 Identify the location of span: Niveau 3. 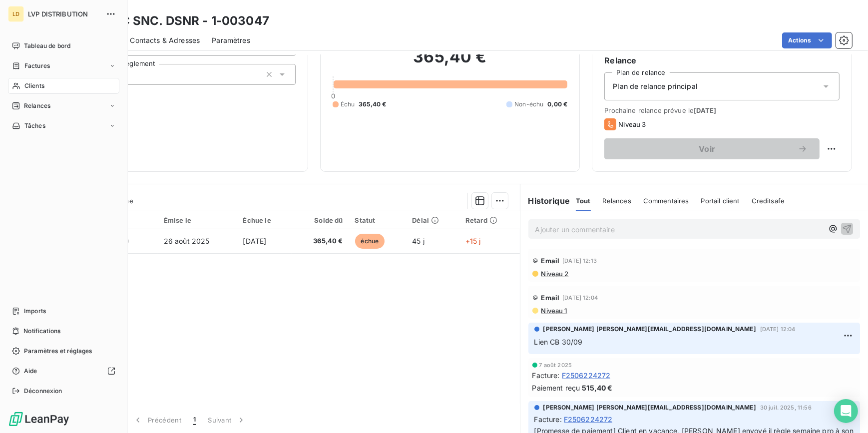
(632, 125).